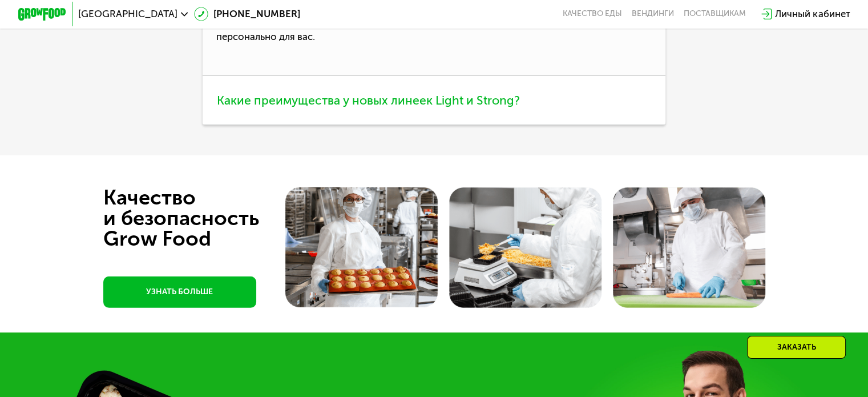 The height and width of the screenshot is (397, 868). What do you see at coordinates (812, 14) in the screenshot?
I see `div: Личный кабинет` at bounding box center [812, 14].